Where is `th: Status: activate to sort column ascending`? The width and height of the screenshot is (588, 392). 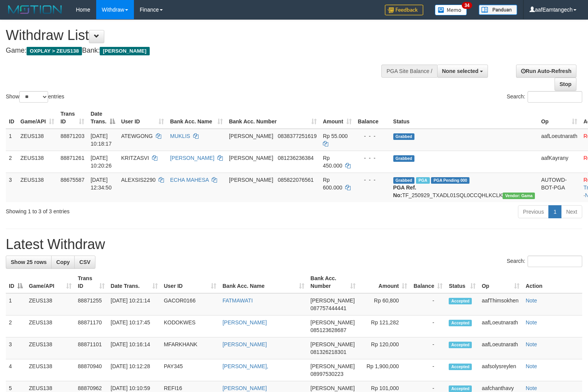 th: Status: activate to sort column ascending is located at coordinates (462, 282).